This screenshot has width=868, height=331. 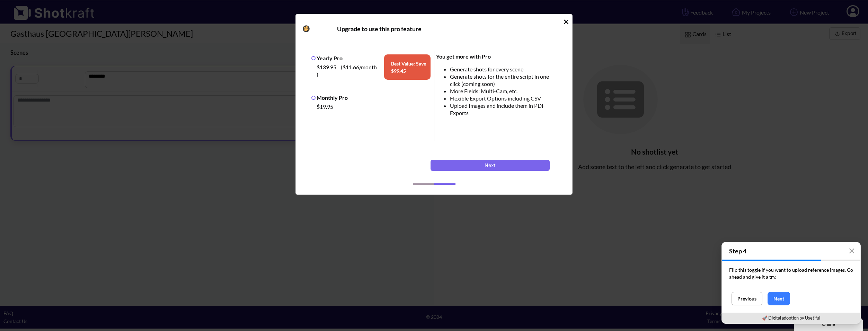 What do you see at coordinates (497, 56) in the screenshot?
I see `div: You get more with Pro` at bounding box center [497, 56].